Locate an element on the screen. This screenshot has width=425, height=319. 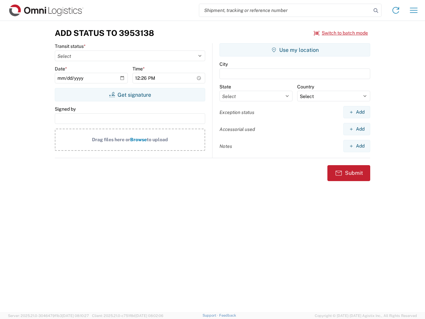
span: Drag files here or is located at coordinates (111, 140).